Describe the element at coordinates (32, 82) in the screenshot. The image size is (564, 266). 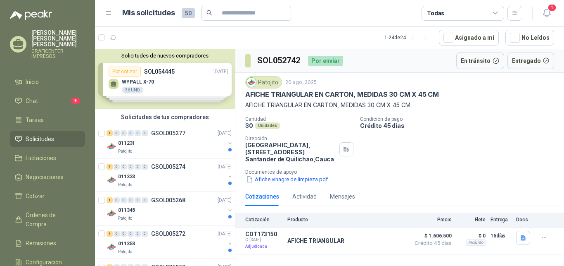
I see `span: Inicio` at that location.